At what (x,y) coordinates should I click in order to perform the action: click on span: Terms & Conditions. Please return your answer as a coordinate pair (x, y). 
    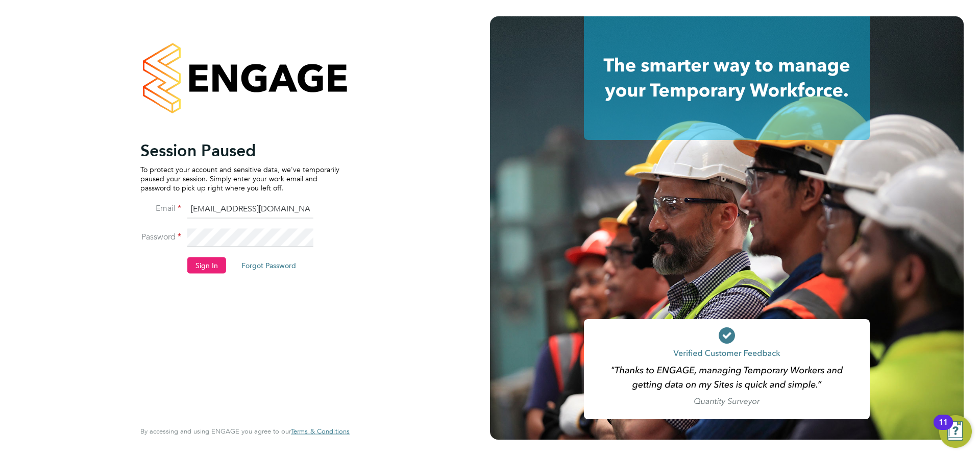
    Looking at the image, I should click on (320, 431).